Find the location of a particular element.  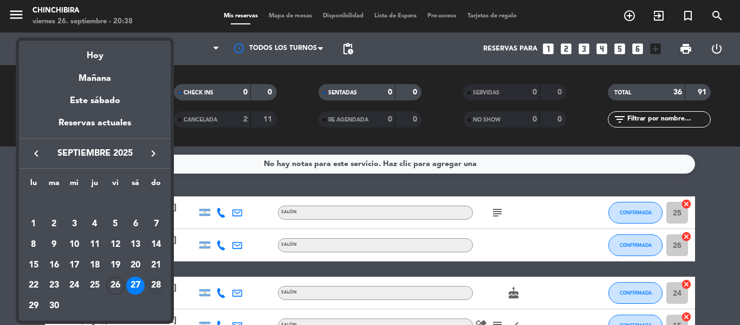

td: 5 de septiembre de 2025 is located at coordinates (115, 224).